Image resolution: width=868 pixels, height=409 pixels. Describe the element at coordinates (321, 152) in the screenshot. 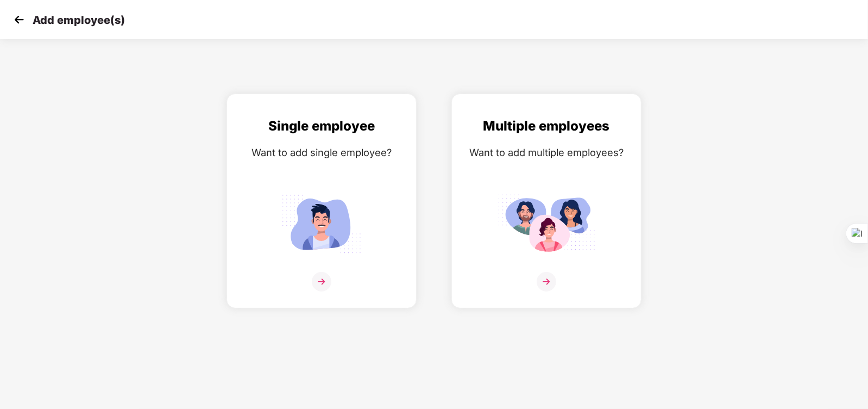

I see `div: Want to add single employee?` at that location.